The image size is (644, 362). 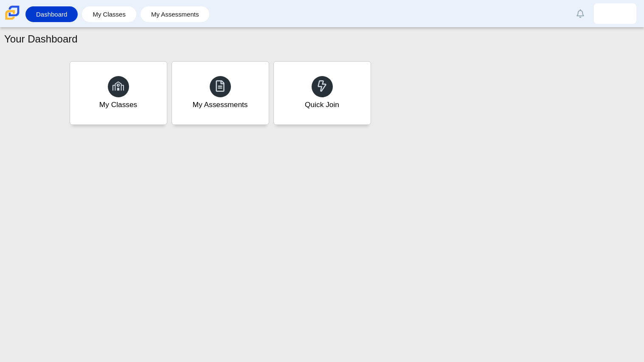 I want to click on div: My Classes, so click(x=118, y=105).